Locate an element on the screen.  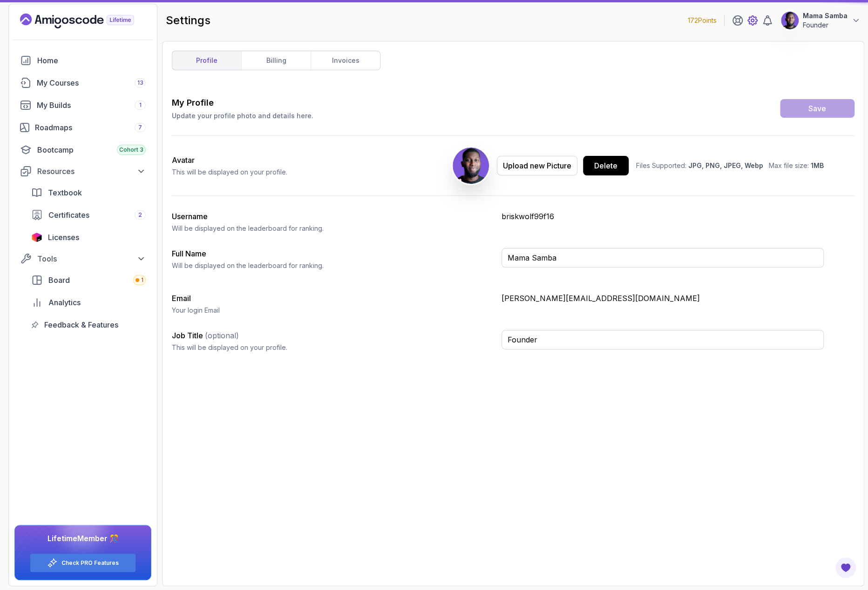
a: analytics is located at coordinates (89, 303).